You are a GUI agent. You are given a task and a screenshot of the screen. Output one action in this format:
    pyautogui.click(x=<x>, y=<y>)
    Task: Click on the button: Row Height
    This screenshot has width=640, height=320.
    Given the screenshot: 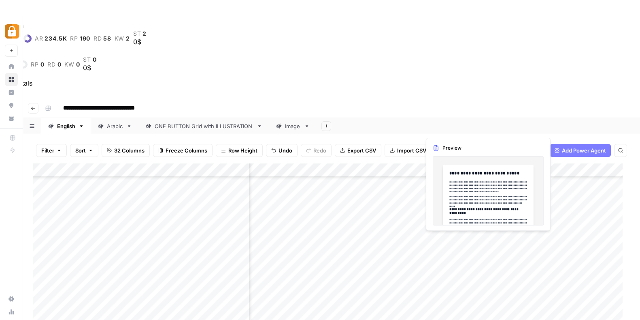 What is the action you would take?
    pyautogui.click(x=239, y=150)
    